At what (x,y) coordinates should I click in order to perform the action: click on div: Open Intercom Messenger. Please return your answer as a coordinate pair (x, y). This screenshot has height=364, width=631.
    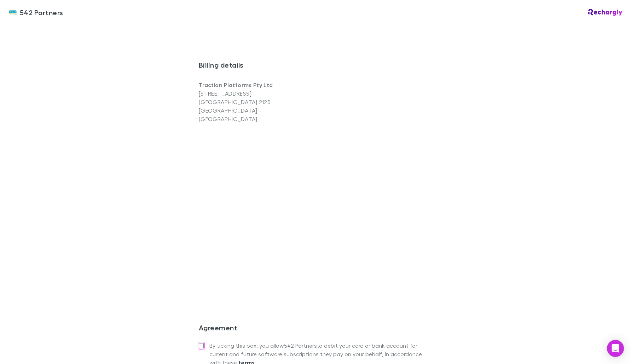
    Looking at the image, I should click on (615, 348).